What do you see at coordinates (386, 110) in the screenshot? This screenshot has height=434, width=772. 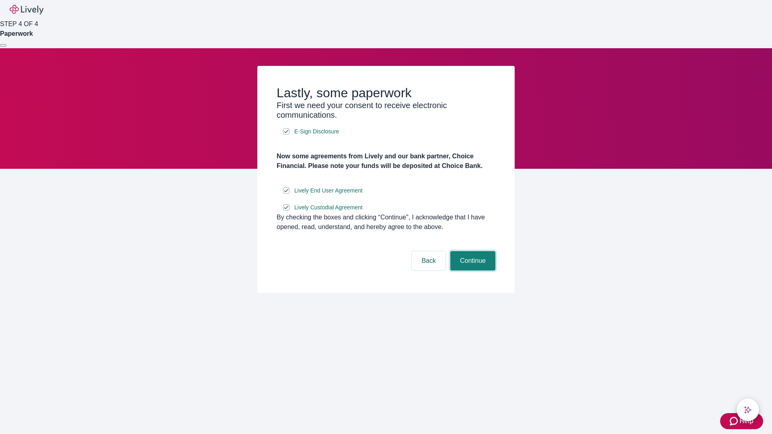 I see `h3: First we need your consent to receive electronic communications.` at bounding box center [386, 110].